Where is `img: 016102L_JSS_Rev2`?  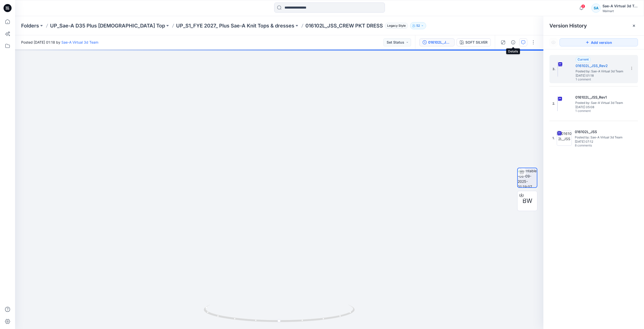
img: 016102L_JSS_Rev2 is located at coordinates (558, 69).